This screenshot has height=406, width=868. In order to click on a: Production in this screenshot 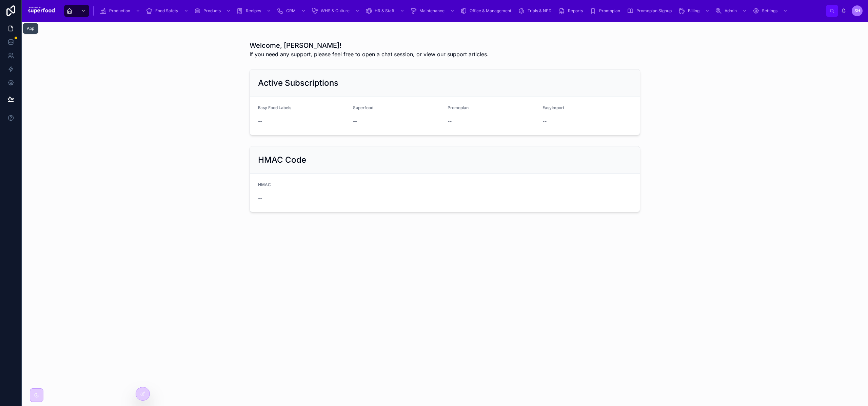, I will do `click(121, 11)`.